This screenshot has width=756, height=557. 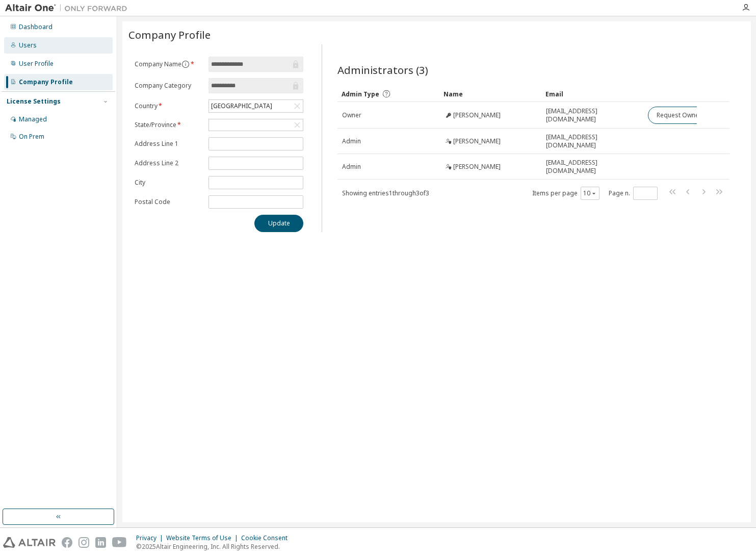 What do you see at coordinates (169, 86) in the screenshot?
I see `label: Company Category` at bounding box center [169, 86].